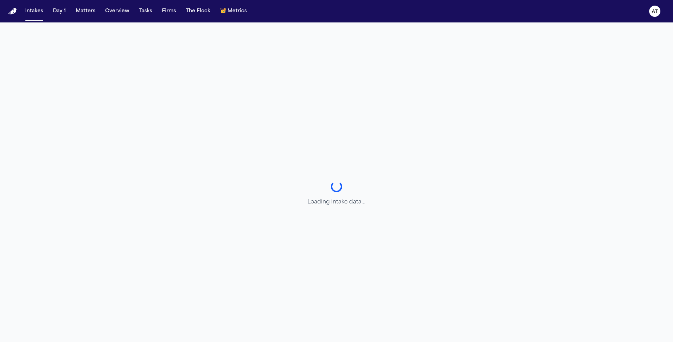  Describe the element at coordinates (336, 202) in the screenshot. I see `p: Loading intake data...` at that location.